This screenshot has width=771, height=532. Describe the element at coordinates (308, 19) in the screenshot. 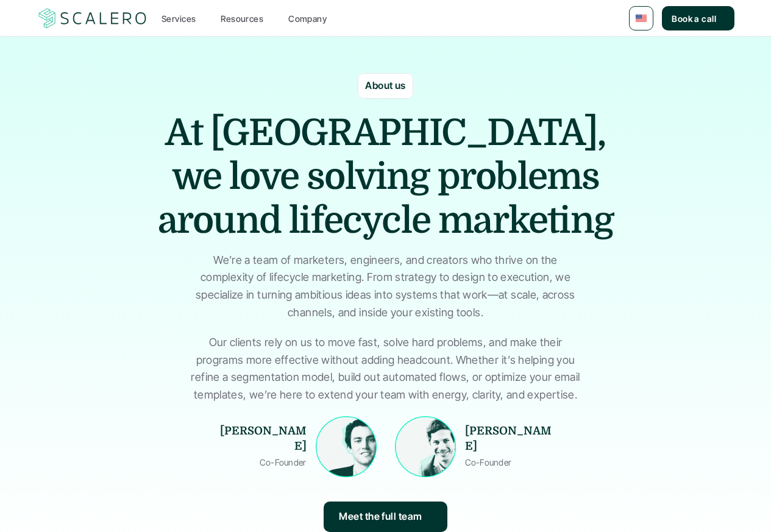

I see `p: Company` at that location.